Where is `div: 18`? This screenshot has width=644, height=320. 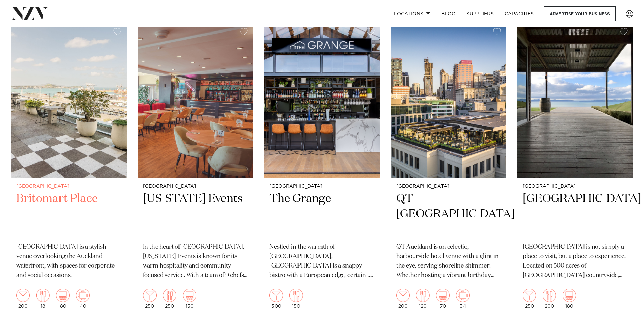 div: 18 is located at coordinates (43, 299).